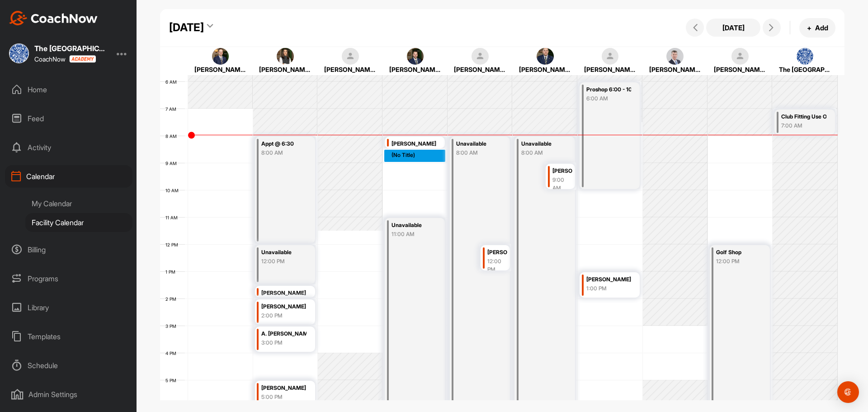 The image size is (868, 412). What do you see at coordinates (609, 90) in the screenshot?
I see `div: Proshop 6:00 - 10:00` at bounding box center [609, 90].